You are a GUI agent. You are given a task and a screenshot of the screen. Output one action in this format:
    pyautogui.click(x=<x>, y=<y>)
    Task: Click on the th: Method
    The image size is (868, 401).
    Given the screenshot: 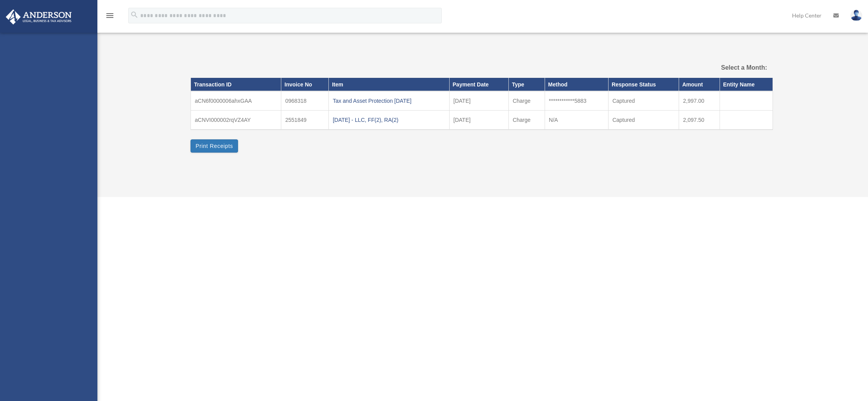 What is the action you would take?
    pyautogui.click(x=576, y=84)
    